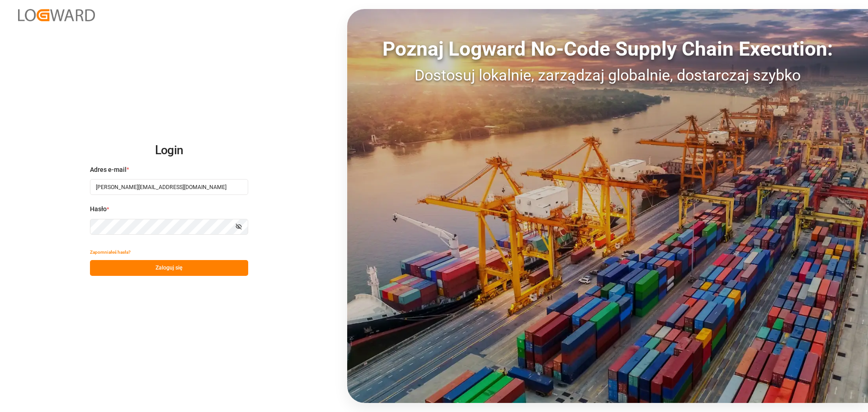 This screenshot has width=868, height=412. What do you see at coordinates (169, 268) in the screenshot?
I see `button: Zaloguj się` at bounding box center [169, 268].